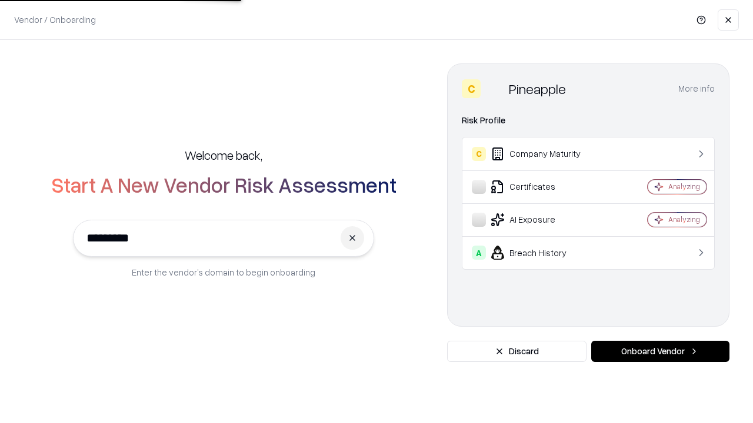 This screenshot has width=753, height=423. I want to click on div: Pineapple, so click(537, 89).